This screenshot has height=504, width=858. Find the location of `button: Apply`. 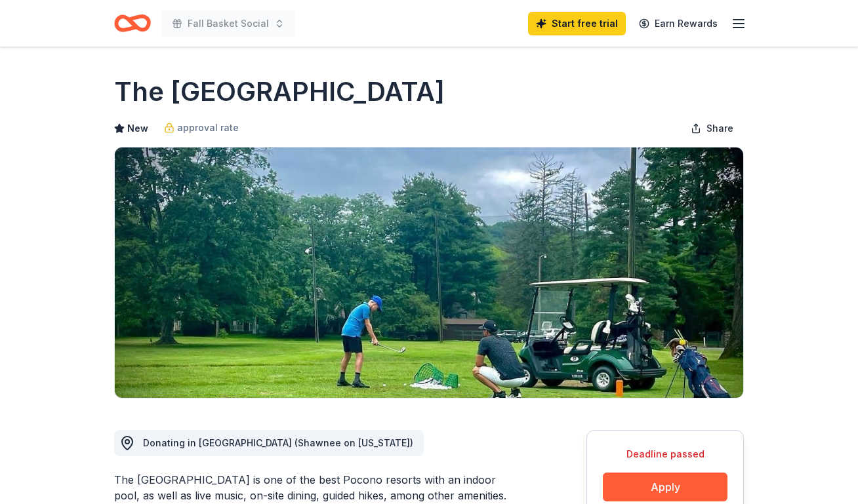

button: Apply is located at coordinates (666, 487).